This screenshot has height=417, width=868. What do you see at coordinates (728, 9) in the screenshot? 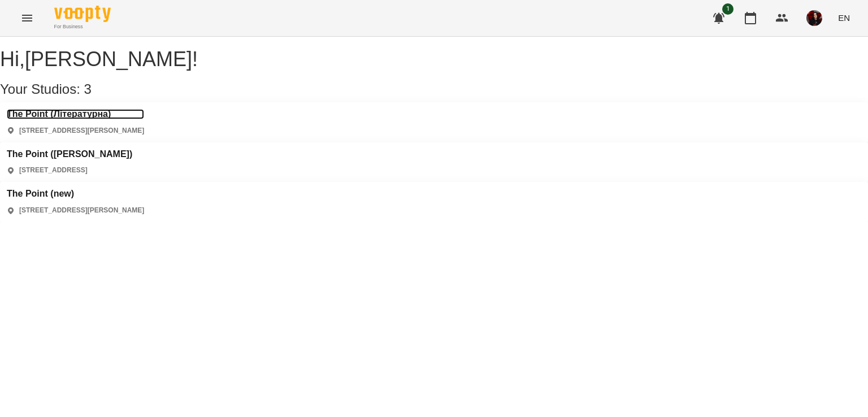
I see `span: 1` at bounding box center [728, 9].